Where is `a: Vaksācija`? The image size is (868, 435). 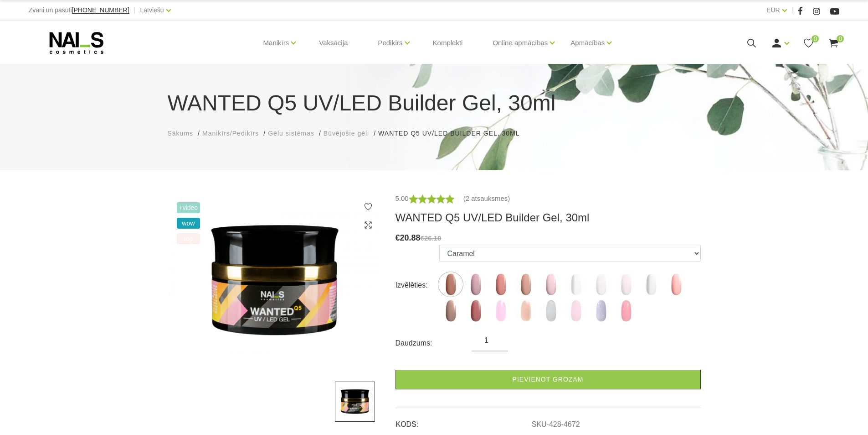
a: Vaksācija is located at coordinates (333, 43).